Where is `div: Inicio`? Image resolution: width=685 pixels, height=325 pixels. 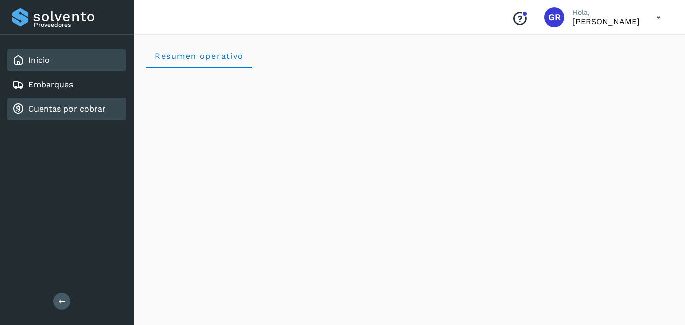
div: Inicio is located at coordinates (66, 60).